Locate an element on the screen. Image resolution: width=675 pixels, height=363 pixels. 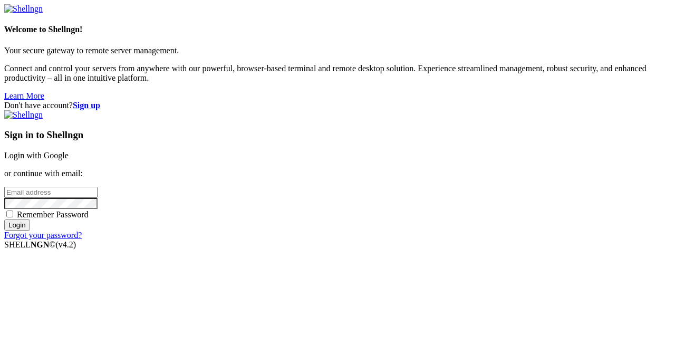
input: Login is located at coordinates (17, 225).